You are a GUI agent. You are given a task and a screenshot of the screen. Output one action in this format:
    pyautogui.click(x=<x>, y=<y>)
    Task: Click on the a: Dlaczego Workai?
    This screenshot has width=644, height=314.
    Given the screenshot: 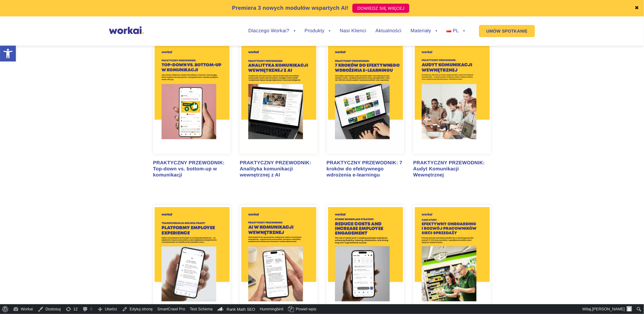 What is the action you would take?
    pyautogui.click(x=272, y=31)
    